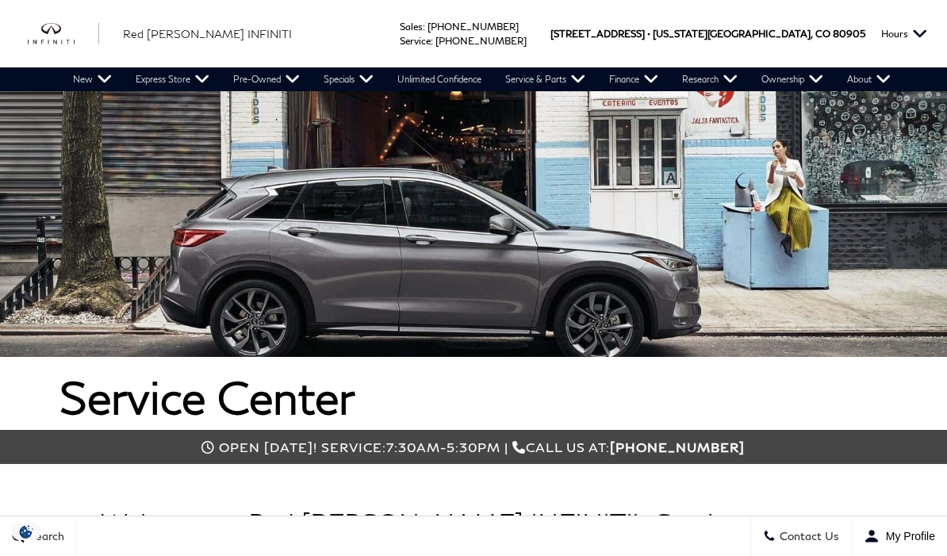 Image resolution: width=947 pixels, height=556 pixels. Describe the element at coordinates (908, 536) in the screenshot. I see `span: My Profile` at that location.